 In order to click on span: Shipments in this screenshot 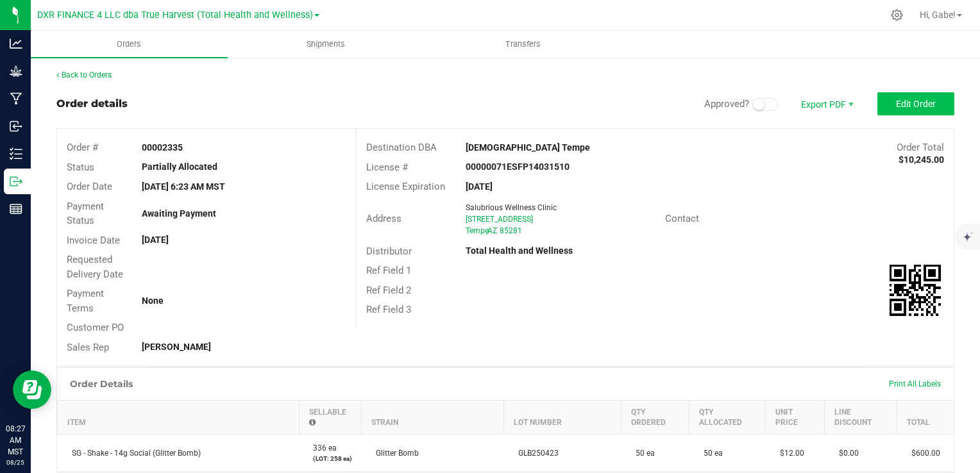, I will do `click(326, 44)`.